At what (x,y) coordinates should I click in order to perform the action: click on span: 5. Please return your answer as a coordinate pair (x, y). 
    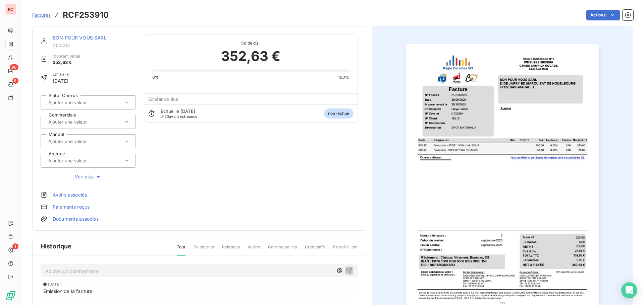
    Looking at the image, I should click on (15, 81).